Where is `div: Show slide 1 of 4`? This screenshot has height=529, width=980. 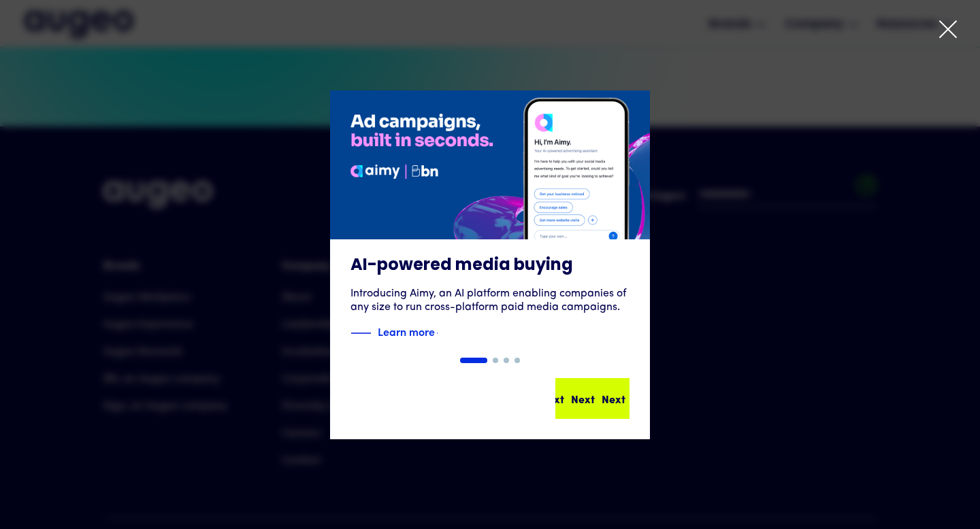 div: Show slide 1 of 4 is located at coordinates (474, 361).